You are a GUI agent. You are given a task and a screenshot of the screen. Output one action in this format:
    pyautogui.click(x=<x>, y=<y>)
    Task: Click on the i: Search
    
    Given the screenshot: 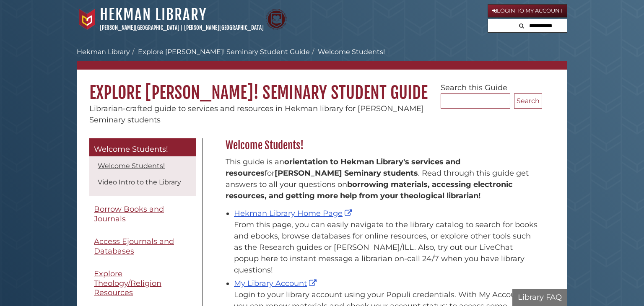 What is the action you would take?
    pyautogui.click(x=521, y=25)
    